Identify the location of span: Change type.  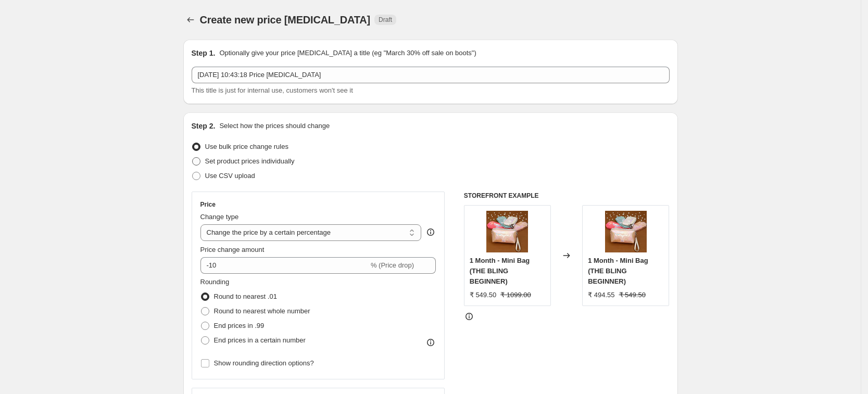
(219, 217).